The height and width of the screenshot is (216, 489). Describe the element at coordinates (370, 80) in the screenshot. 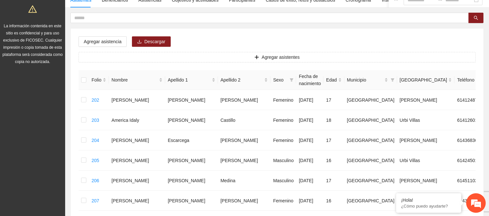

I see `th: Municipio` at that location.